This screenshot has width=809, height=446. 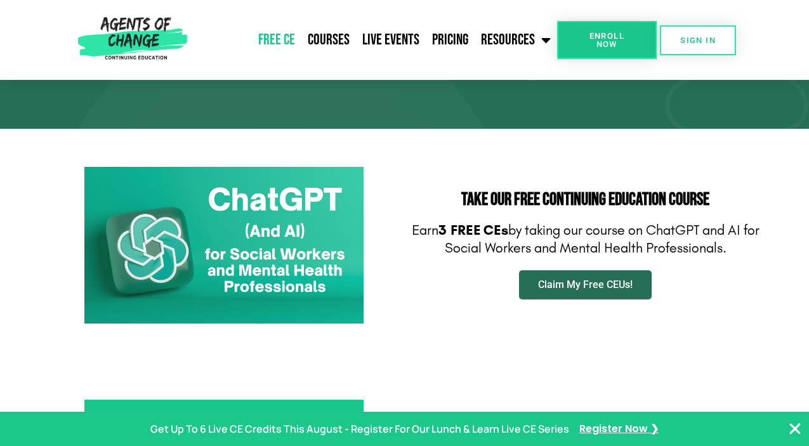 What do you see at coordinates (360, 429) in the screenshot?
I see `p: Get Up To 6 Live CE Credits This August - Register For Our Lunch & Learn Live CE Series` at bounding box center [360, 429].